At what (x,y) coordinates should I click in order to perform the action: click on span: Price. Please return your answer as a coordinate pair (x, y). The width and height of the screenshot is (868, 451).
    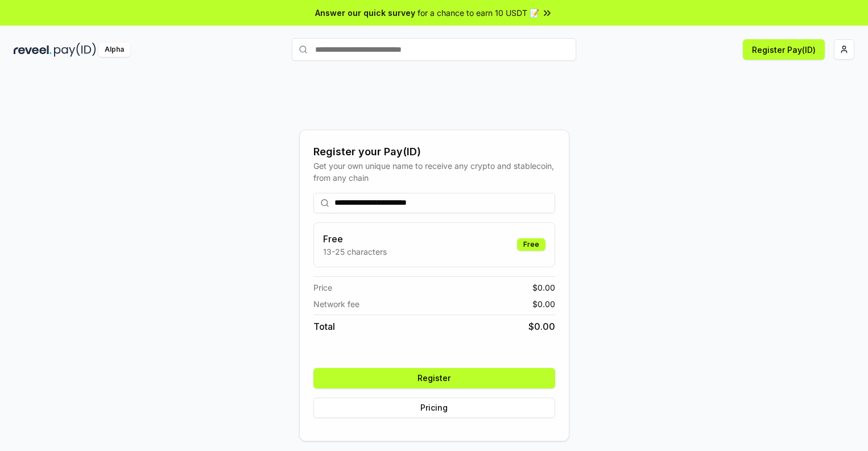
    Looking at the image, I should click on (322, 287).